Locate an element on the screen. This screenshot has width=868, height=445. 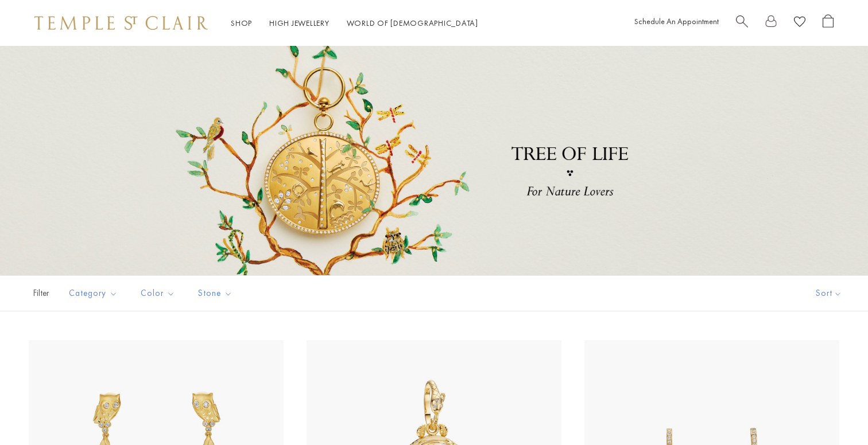
button: Stone is located at coordinates (215, 294).